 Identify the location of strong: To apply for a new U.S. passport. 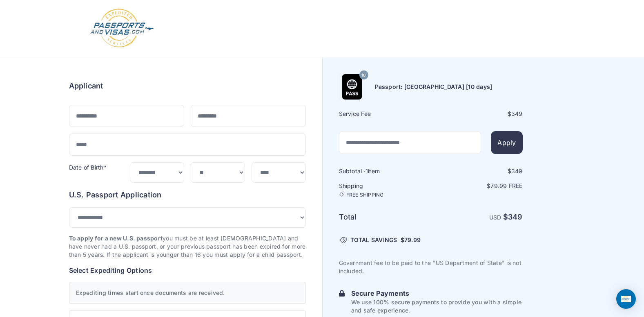
(116, 238).